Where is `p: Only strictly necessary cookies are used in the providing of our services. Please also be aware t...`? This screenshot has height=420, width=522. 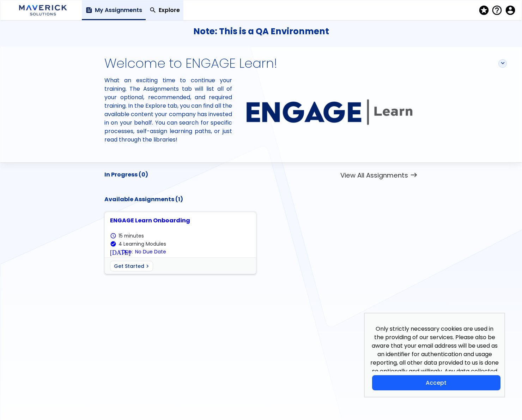
p: Only strictly necessary cookies are used in the providing of our services. Please also be aware t... is located at coordinates (435, 348).